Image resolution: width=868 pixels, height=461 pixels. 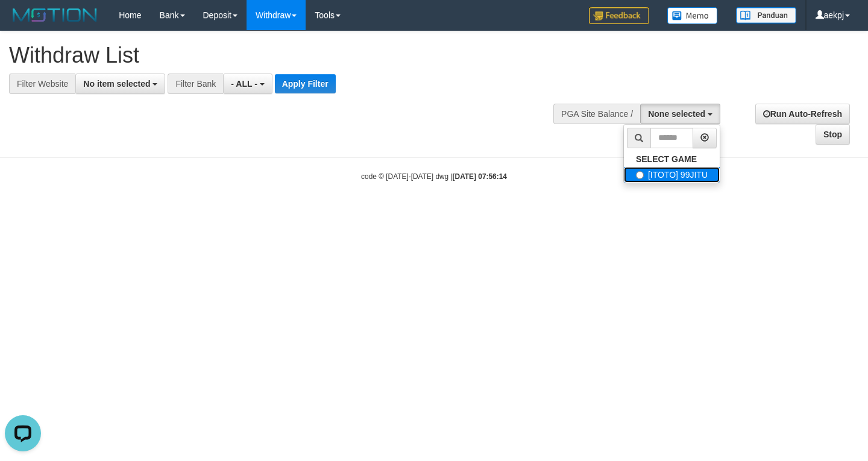 What do you see at coordinates (802, 114) in the screenshot?
I see `a: Run Auto-Refresh` at bounding box center [802, 114].